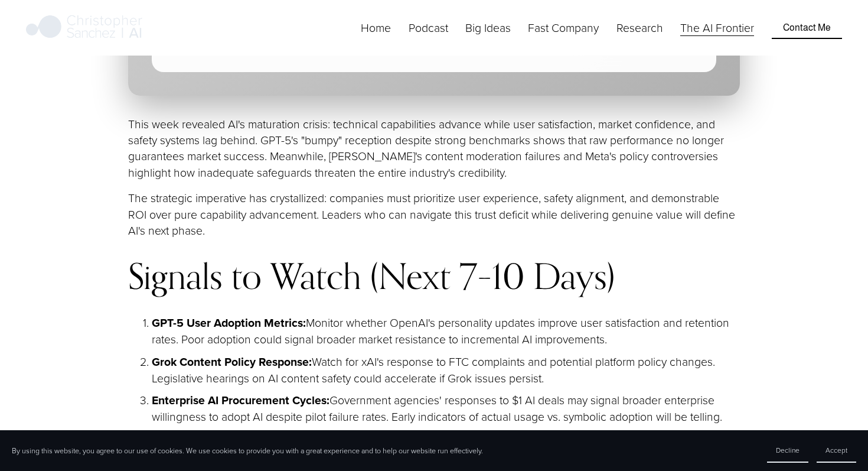  What do you see at coordinates (232, 362) in the screenshot?
I see `strong: Grok Content Policy Response:` at bounding box center [232, 362].